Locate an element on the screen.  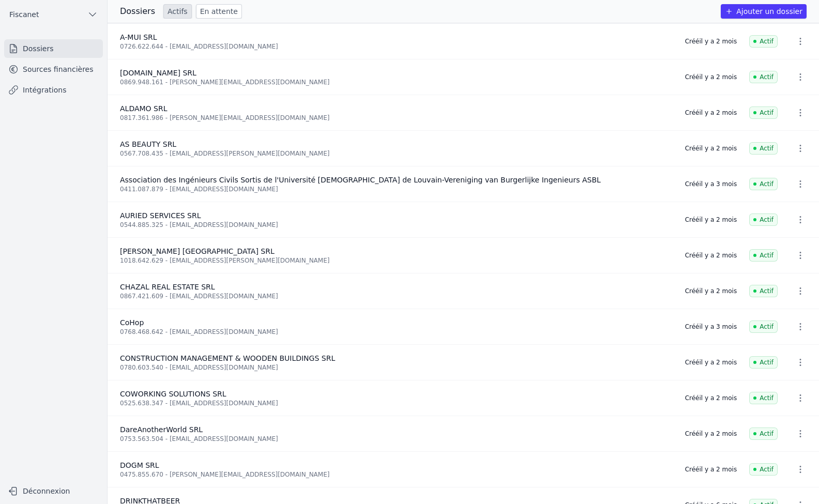
button: Ajouter un dossier is located at coordinates (763, 11).